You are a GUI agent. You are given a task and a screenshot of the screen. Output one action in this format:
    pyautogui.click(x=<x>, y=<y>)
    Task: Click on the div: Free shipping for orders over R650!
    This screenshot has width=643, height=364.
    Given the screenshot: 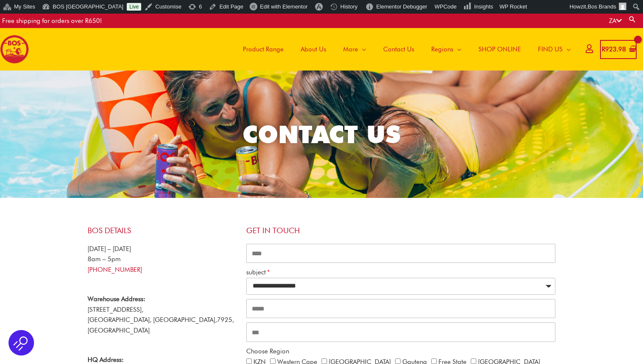 What is the action you would take?
    pyautogui.click(x=52, y=21)
    